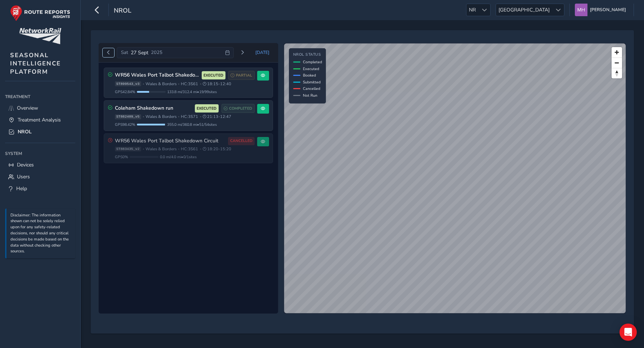 This screenshot has height=348, width=644. What do you see at coordinates (244, 76) in the screenshot?
I see `span: PARTIAL` at bounding box center [244, 76].